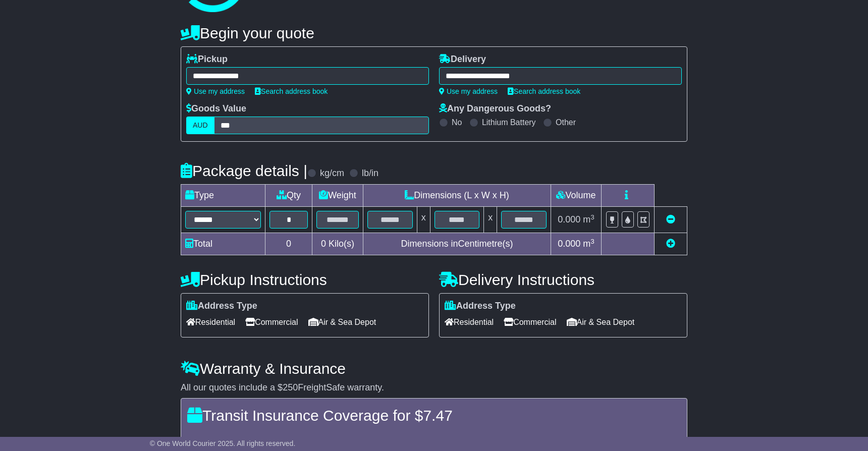  I want to click on label: Delivery, so click(462, 60).